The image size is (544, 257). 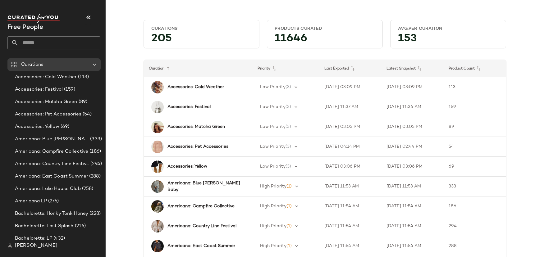 What do you see at coordinates (52, 214) in the screenshot?
I see `span: Bachelorette: Honky Tonk Honey` at bounding box center [52, 214].